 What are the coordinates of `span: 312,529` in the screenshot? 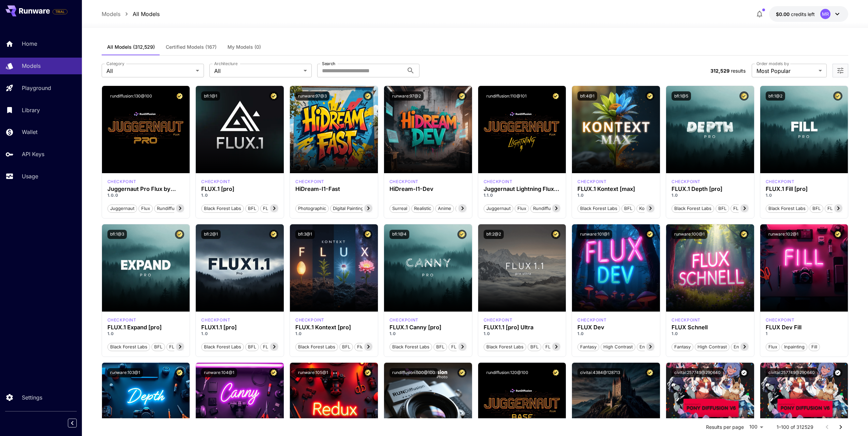 It's located at (720, 70).